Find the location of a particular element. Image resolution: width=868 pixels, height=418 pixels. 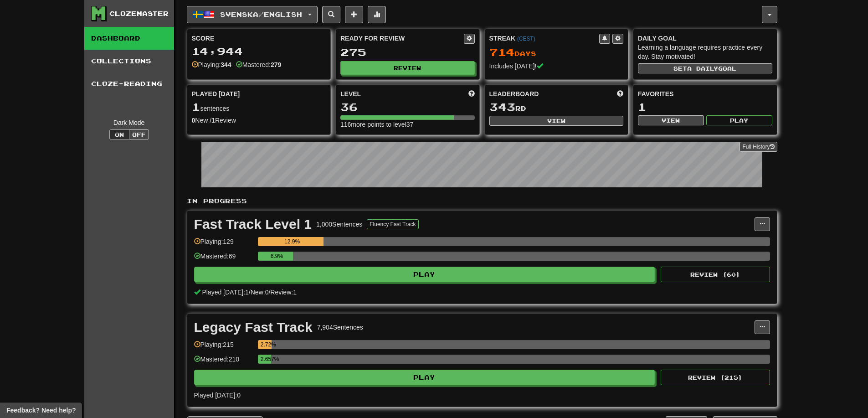

div: 1,000 Sentences is located at coordinates (339, 224).